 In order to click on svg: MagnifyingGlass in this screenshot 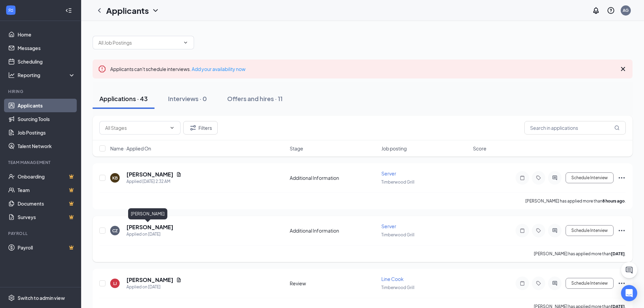, I will do `click(617, 128)`.